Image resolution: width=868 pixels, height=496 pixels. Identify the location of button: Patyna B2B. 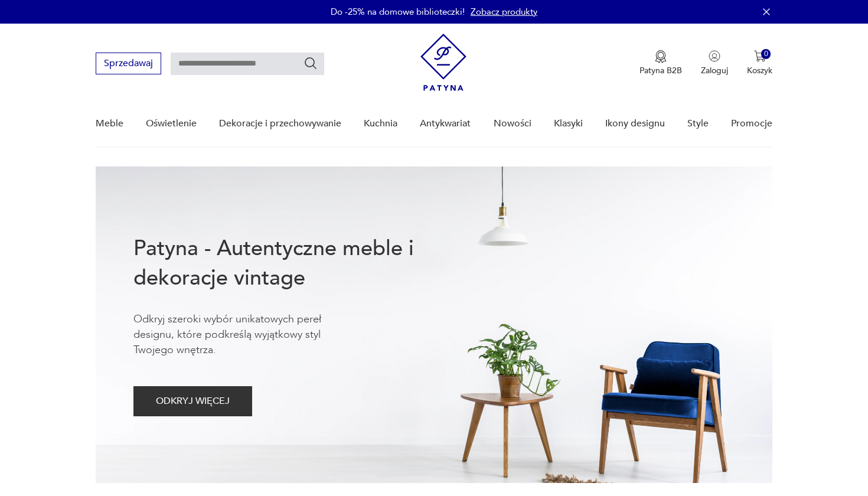
(661, 63).